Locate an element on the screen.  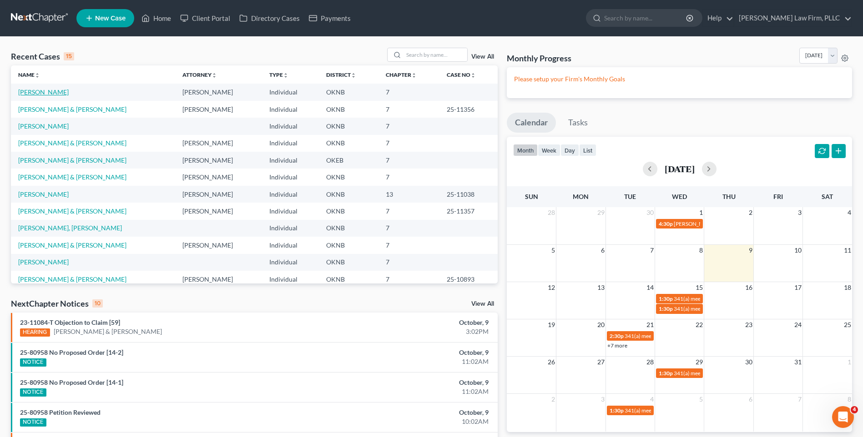
a: Typeunfold_more is located at coordinates (279, 75).